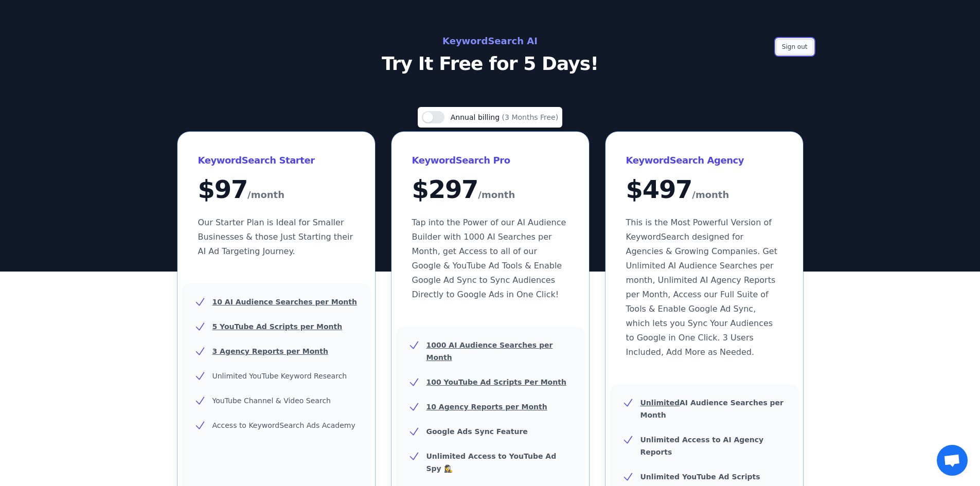  I want to click on u: 3 Agency Reports per Month, so click(270, 352).